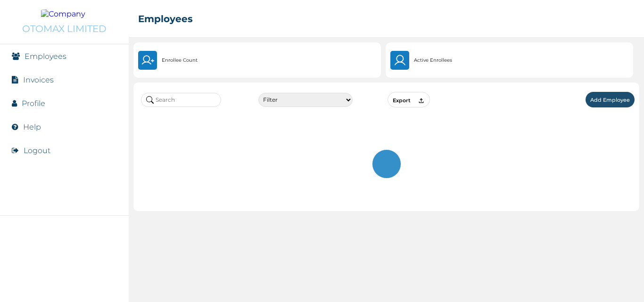 The height and width of the screenshot is (302, 644). What do you see at coordinates (400, 60) in the screenshot?
I see `img: User.4b94733241a7e19f64acd675af8f0752.svg` at bounding box center [400, 60].